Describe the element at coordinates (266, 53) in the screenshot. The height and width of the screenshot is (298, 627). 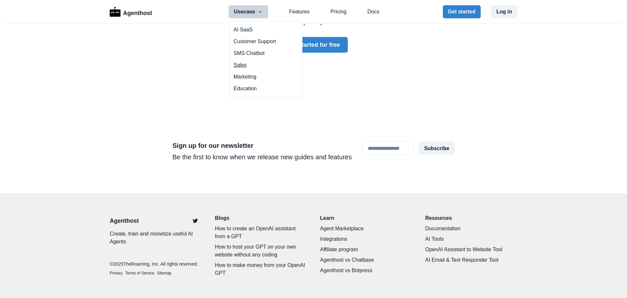
I see `a: SMS Chatbot` at that location.